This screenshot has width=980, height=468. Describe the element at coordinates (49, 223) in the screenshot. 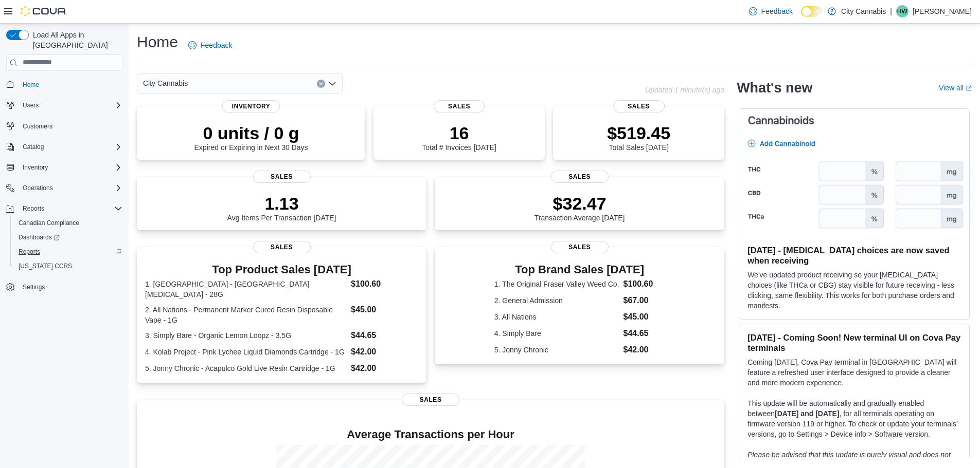

I see `a: Canadian Compliance` at that location.